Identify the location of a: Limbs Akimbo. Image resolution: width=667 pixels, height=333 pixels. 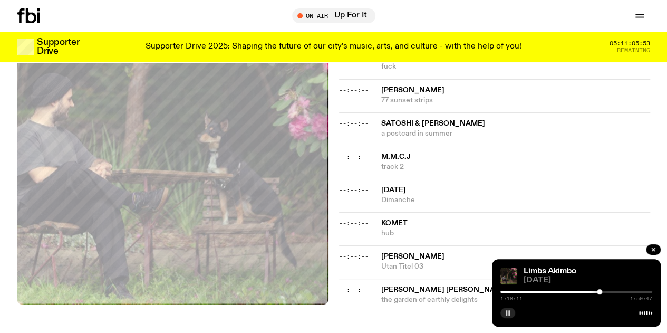
(550, 271).